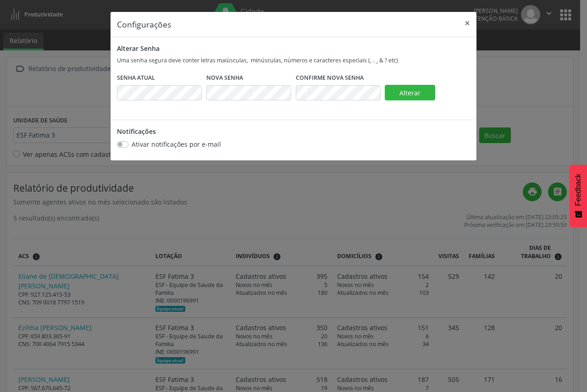 The width and height of the screenshot is (587, 392). What do you see at coordinates (294, 60) in the screenshot?
I see `p: Uma senha segura deve conter letras maiúsculas, minúsculas, números e caracteres especiais (, . _...` at bounding box center [294, 60].